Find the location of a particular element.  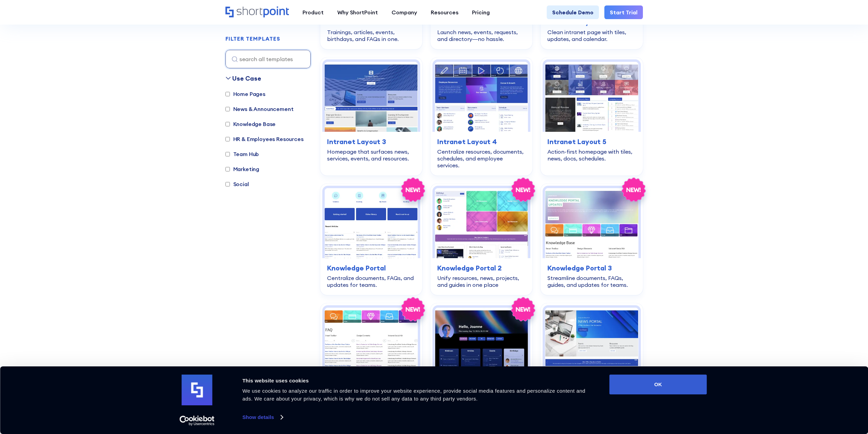

a: Schedule Demo is located at coordinates (573, 12).